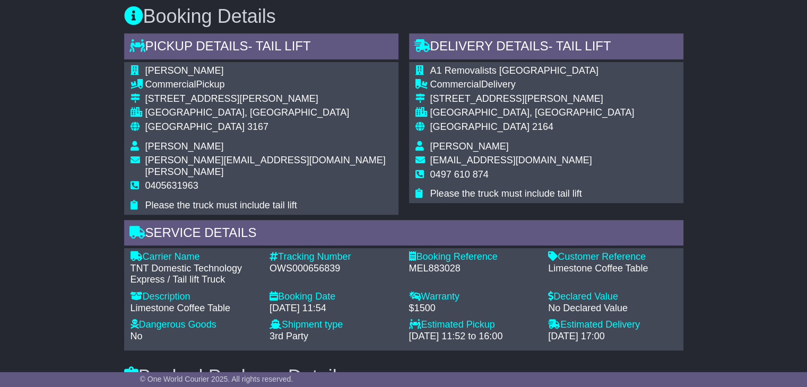 The width and height of the screenshot is (807, 387). What do you see at coordinates (473, 269) in the screenshot?
I see `div: MEL883028` at bounding box center [473, 269].